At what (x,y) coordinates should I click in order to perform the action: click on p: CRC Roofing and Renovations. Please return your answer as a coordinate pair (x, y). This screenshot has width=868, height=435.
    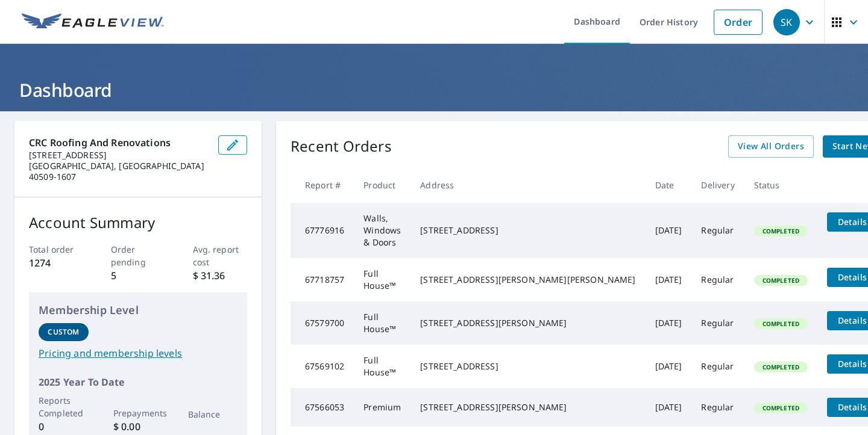
    Looking at the image, I should click on (119, 142).